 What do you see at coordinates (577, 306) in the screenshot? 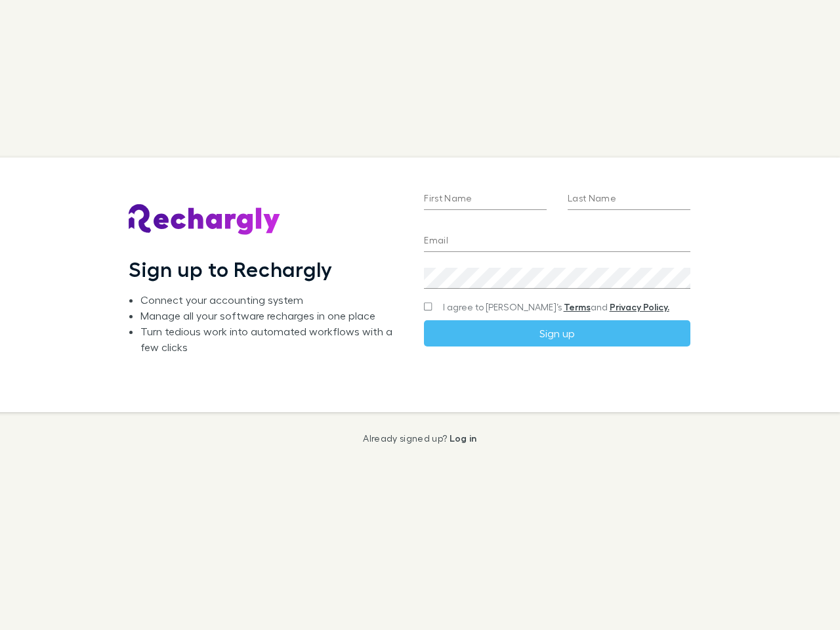
I see `a: Terms` at bounding box center [577, 306].